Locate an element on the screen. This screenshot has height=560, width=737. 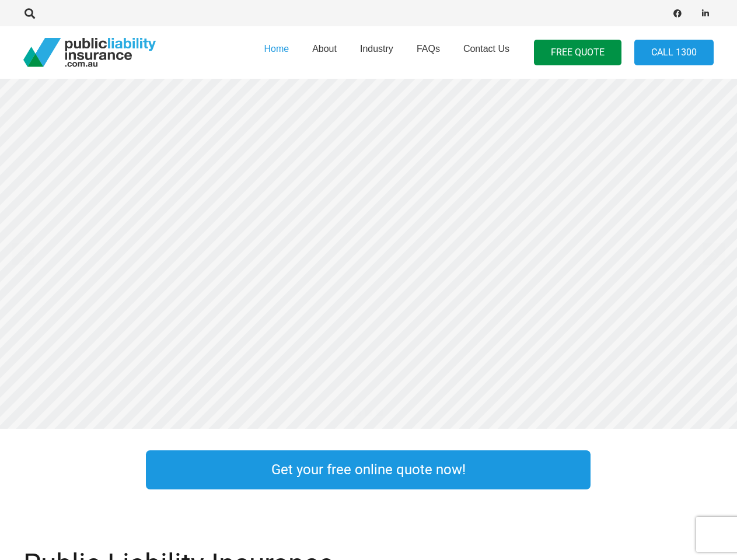
span: FAQs is located at coordinates (428, 48).